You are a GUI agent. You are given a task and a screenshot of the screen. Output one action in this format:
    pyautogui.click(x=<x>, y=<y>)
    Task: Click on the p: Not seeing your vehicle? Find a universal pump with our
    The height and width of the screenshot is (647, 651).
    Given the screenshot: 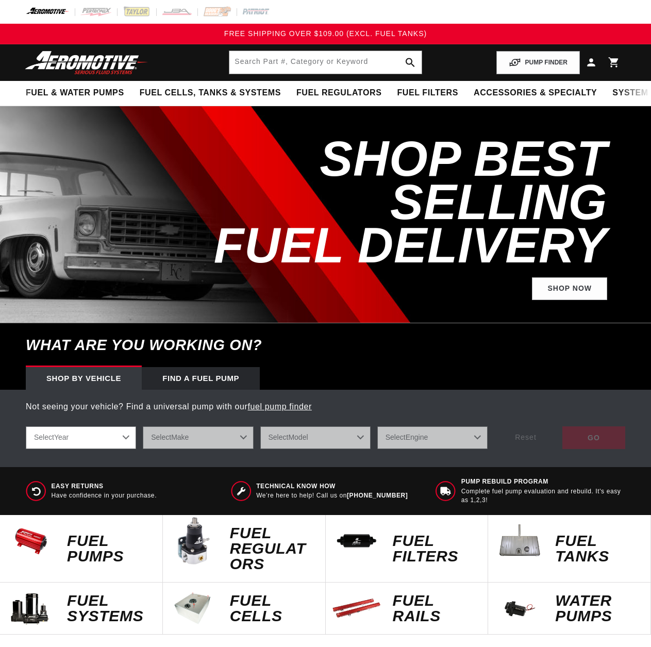 What is the action you would take?
    pyautogui.click(x=325, y=407)
    